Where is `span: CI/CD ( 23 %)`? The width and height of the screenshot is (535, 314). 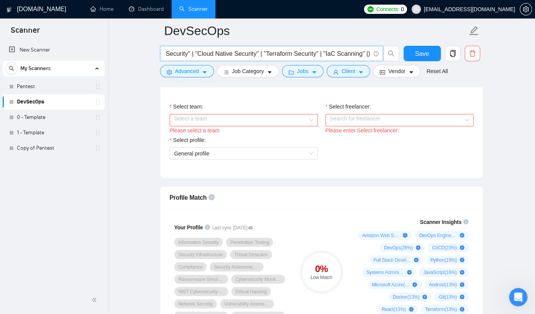
span: CI/CD ( 23 %) is located at coordinates (445, 247).